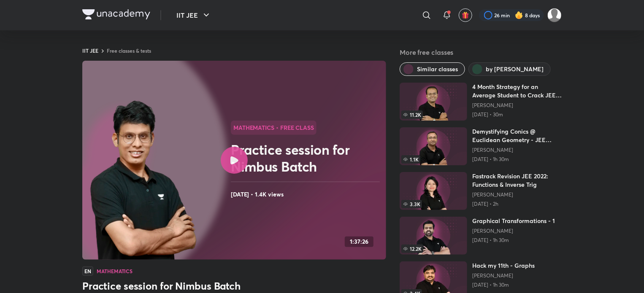 This screenshot has width=644, height=293. Describe the element at coordinates (411, 204) in the screenshot. I see `span: 3.3K` at that location.